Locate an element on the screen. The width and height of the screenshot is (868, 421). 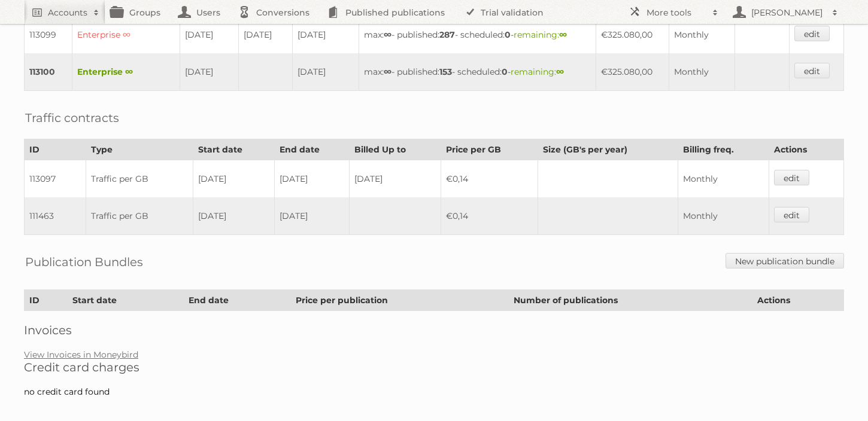
td: 113097 is located at coordinates (55, 179).